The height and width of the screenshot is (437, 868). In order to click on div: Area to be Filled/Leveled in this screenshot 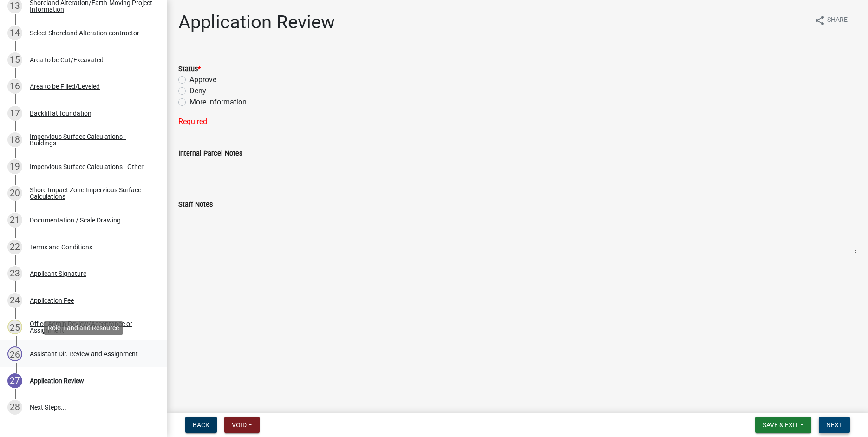, I will do `click(65, 86)`.